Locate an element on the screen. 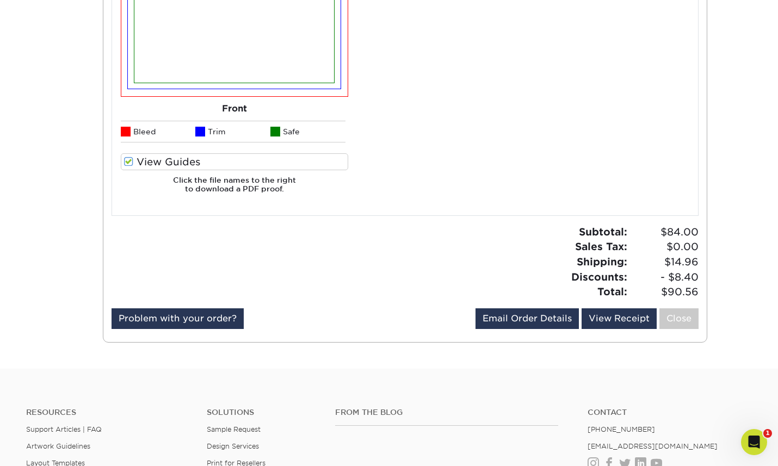 The height and width of the screenshot is (466, 778). h4: Resources is located at coordinates (108, 412).